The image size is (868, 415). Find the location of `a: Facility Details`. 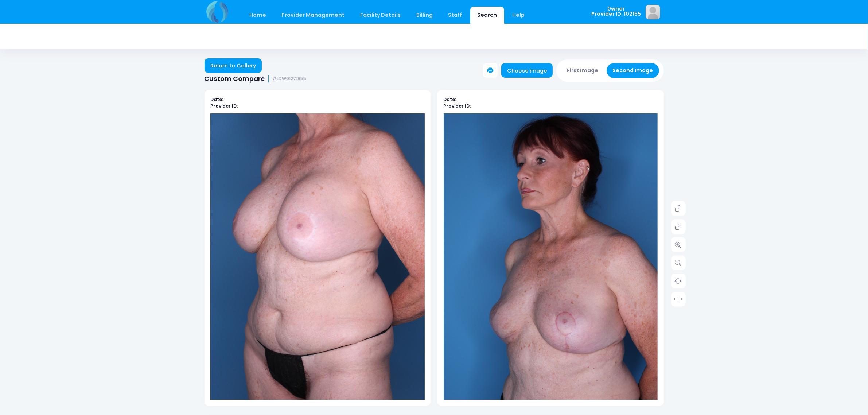

a: Facility Details is located at coordinates (380, 15).